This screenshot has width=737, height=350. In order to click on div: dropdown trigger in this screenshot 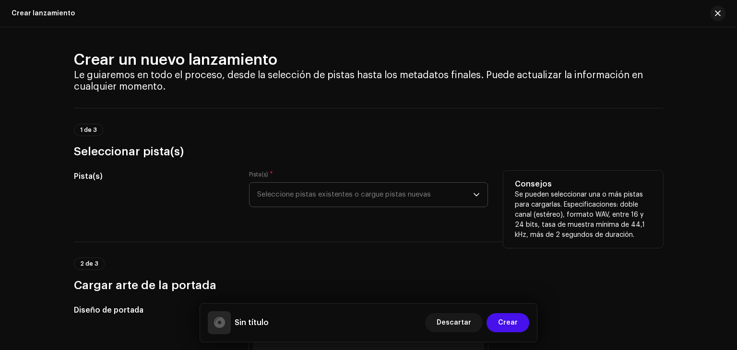, I will do `click(476, 195)`.